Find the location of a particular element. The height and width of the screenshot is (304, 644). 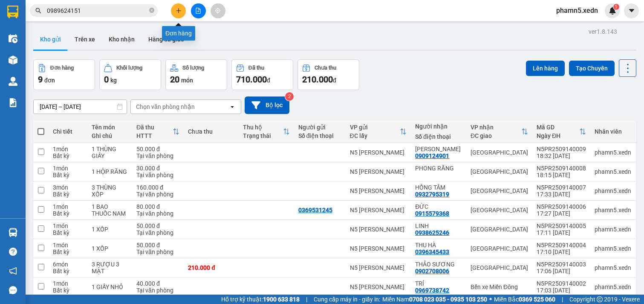

div: 210.000 đ is located at coordinates (211, 267).